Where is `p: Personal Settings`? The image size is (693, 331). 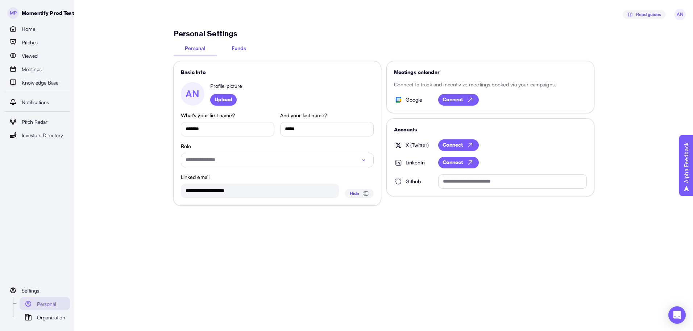
p: Personal Settings is located at coordinates (206, 34).